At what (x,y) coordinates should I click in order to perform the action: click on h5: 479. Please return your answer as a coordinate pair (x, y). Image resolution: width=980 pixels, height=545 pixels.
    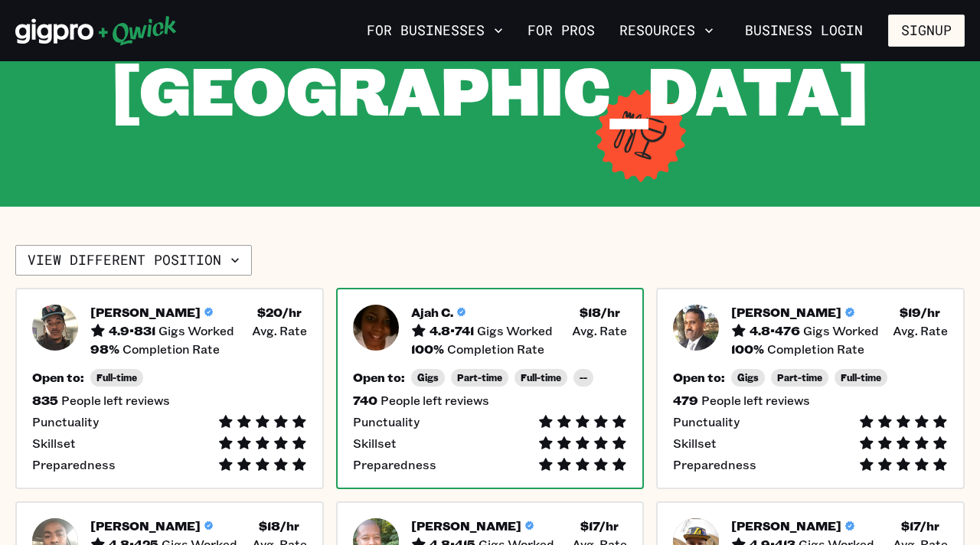
    Looking at the image, I should click on (685, 400).